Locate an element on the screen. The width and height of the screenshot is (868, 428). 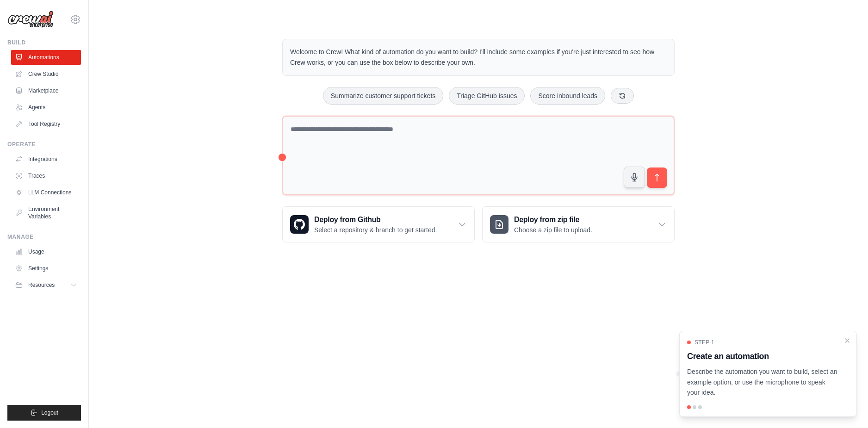
button: Triage GitHub issues is located at coordinates (487, 96).